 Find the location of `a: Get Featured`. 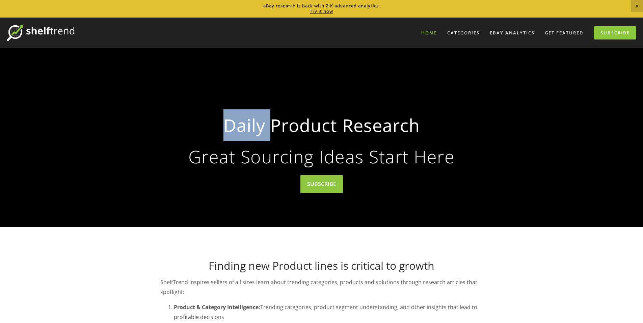

a: Get Featured is located at coordinates (564, 33).